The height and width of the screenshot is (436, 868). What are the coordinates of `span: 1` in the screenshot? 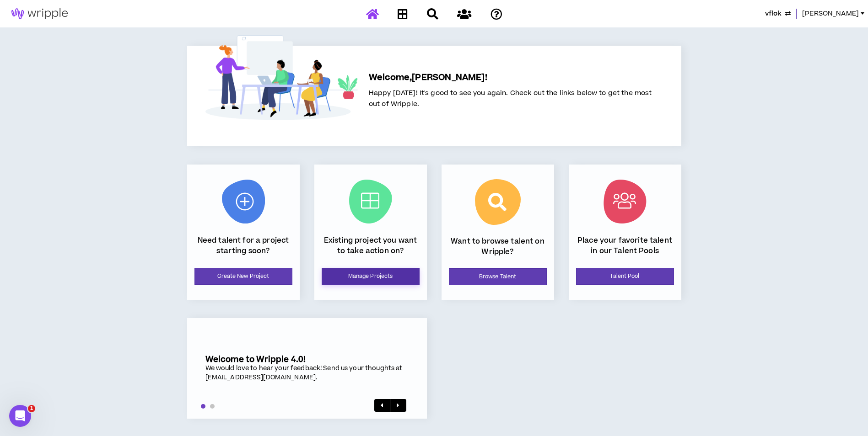 It's located at (31, 409).